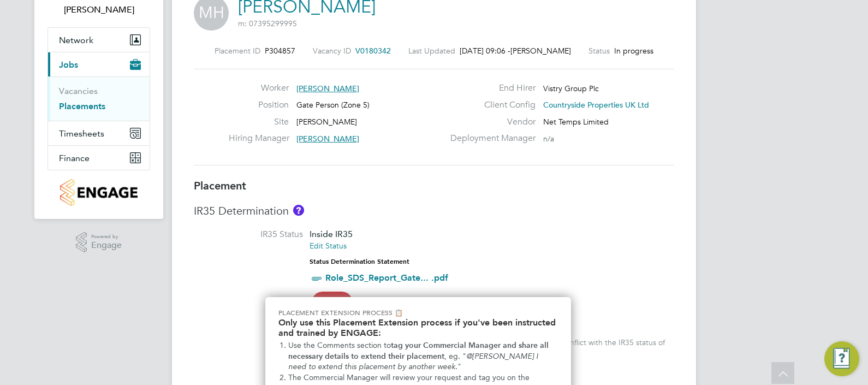  I want to click on label: IR35 Risk, so click(248, 302).